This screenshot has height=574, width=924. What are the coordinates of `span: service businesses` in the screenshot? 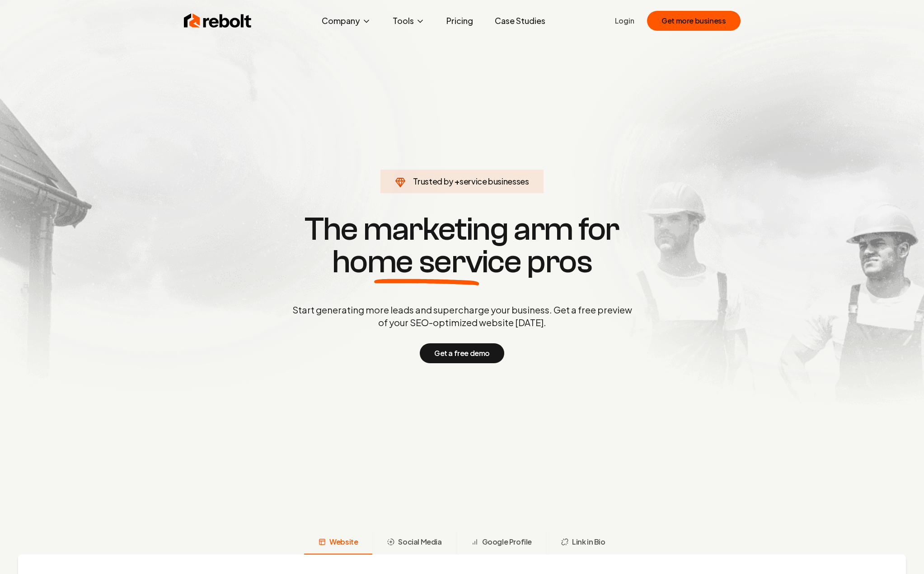 It's located at (495, 181).